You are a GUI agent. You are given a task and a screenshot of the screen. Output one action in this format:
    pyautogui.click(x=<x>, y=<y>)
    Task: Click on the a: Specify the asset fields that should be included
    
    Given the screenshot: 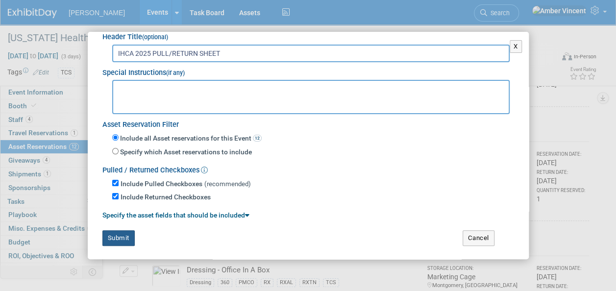 What is the action you would take?
    pyautogui.click(x=176, y=215)
    